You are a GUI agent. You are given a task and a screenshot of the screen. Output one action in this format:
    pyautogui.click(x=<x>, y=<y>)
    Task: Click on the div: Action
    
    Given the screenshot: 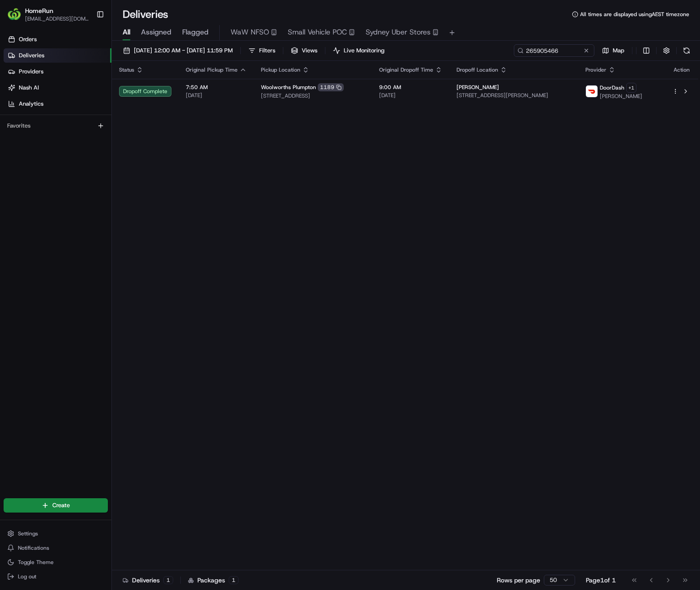 What is the action you would take?
    pyautogui.click(x=681, y=69)
    